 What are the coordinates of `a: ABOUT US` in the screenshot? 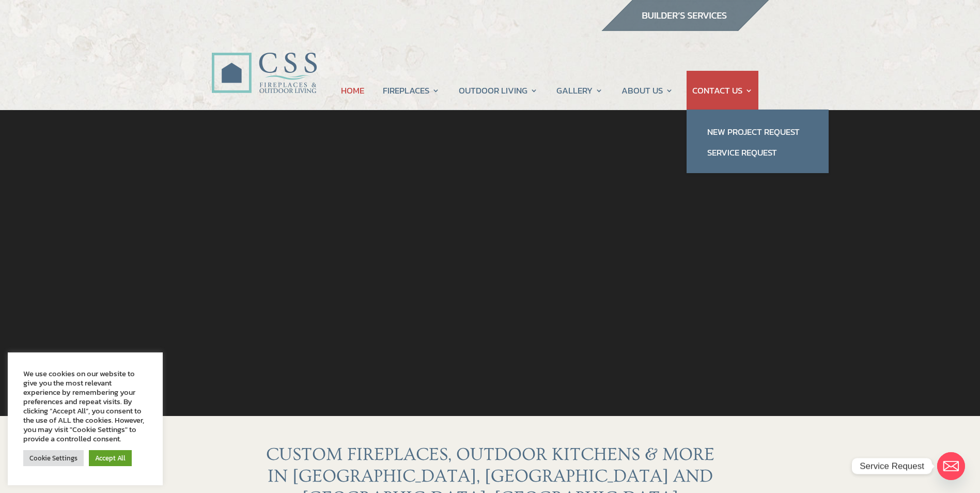 It's located at (648, 90).